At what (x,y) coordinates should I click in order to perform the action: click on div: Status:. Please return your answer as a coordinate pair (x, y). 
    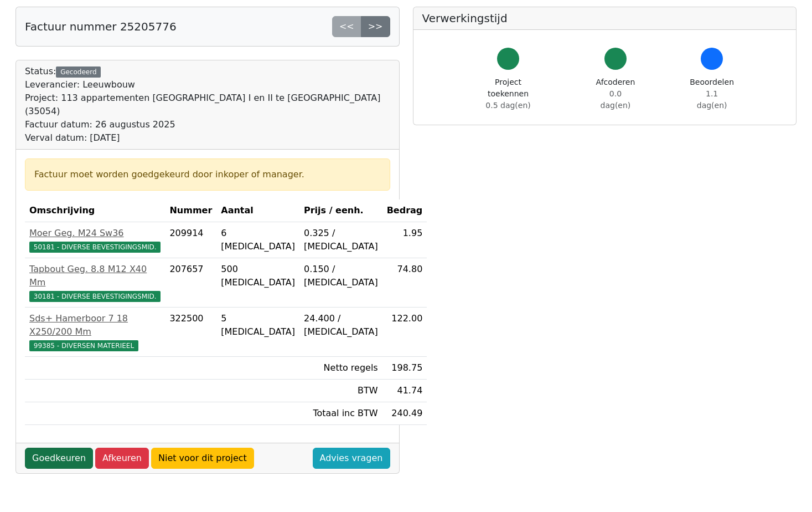
    Looking at the image, I should click on (208, 105).